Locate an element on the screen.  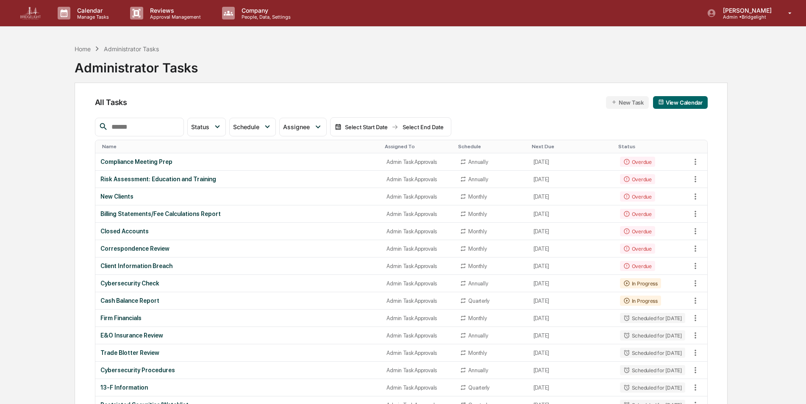
button: New Task is located at coordinates (627, 103).